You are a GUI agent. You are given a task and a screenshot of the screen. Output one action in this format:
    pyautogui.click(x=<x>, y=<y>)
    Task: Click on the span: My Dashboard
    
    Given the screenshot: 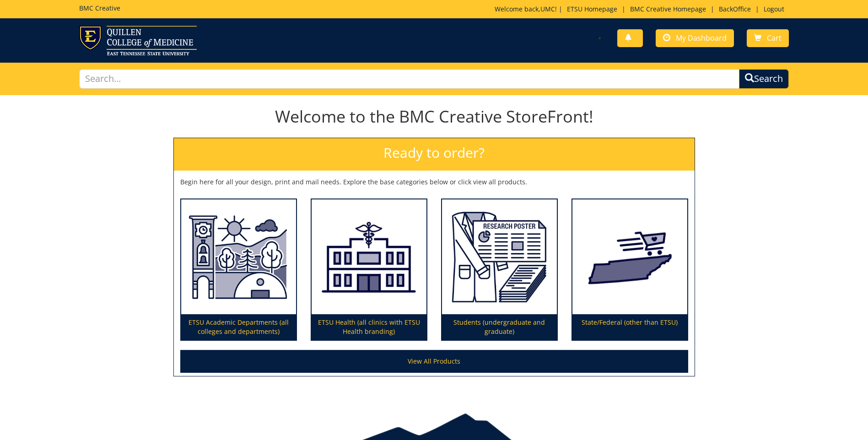 What is the action you would take?
    pyautogui.click(x=701, y=38)
    